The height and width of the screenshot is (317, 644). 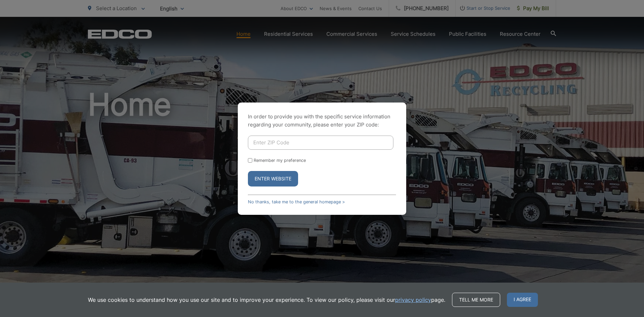 I want to click on a: Tell me more, so click(x=476, y=300).